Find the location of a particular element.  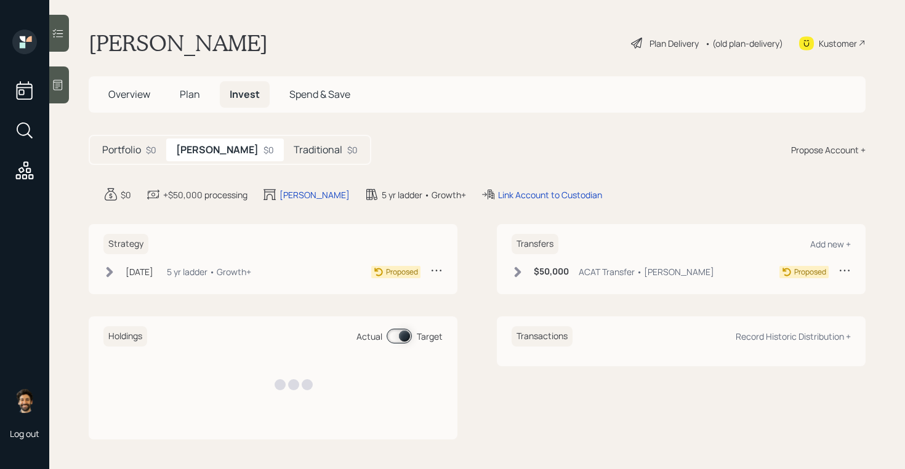

h5: Portfolio is located at coordinates (121, 150).